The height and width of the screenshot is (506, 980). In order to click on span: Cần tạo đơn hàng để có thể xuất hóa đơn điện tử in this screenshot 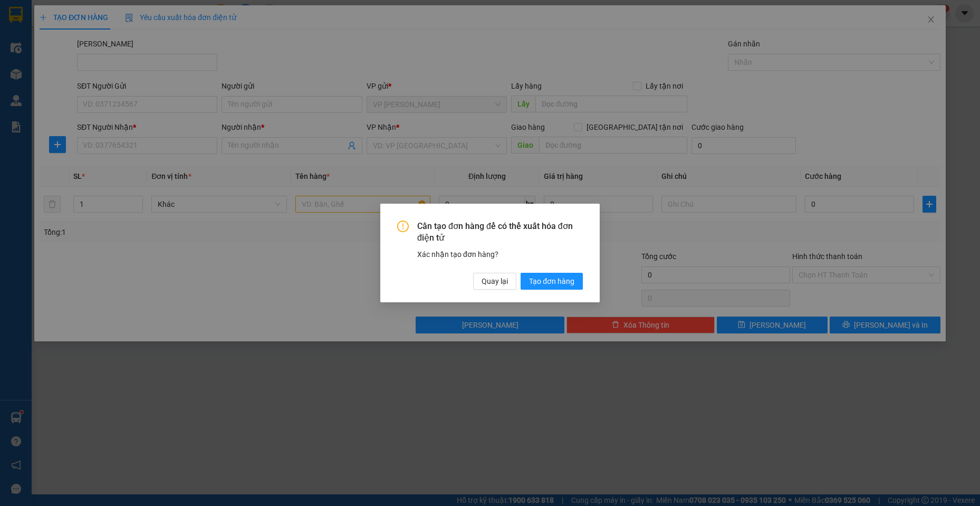, I will do `click(500, 232)`.